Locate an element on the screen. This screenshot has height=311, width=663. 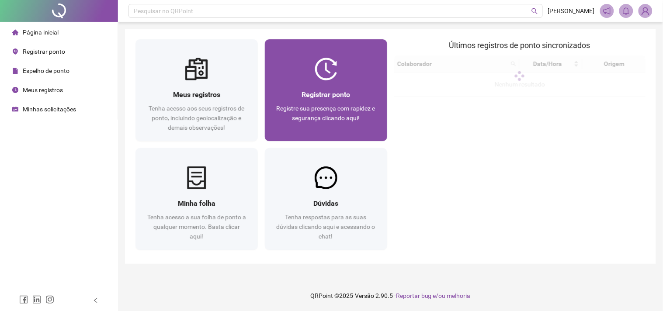
span: Últimos registros de ponto sincronizados is located at coordinates (519, 45).